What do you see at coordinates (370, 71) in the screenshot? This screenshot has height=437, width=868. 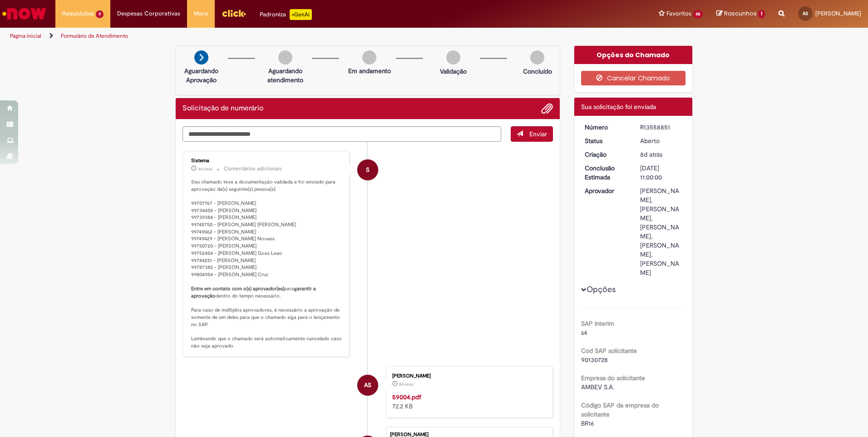 I see `p: Em andamento` at bounding box center [370, 71].